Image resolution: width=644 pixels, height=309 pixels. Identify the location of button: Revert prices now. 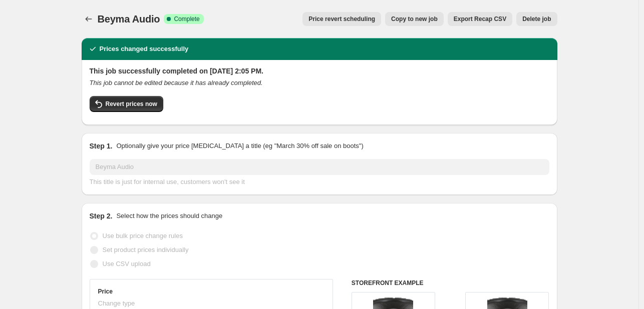
(126, 104).